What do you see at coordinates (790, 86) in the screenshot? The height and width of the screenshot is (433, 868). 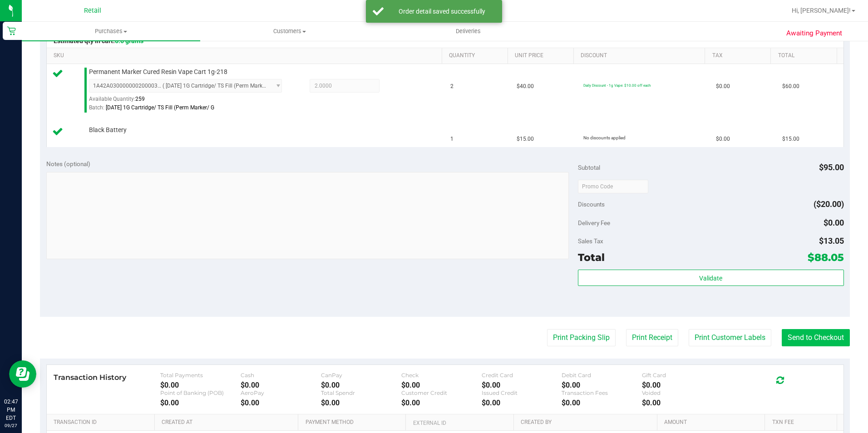 I see `span: $60.00` at bounding box center [790, 86].